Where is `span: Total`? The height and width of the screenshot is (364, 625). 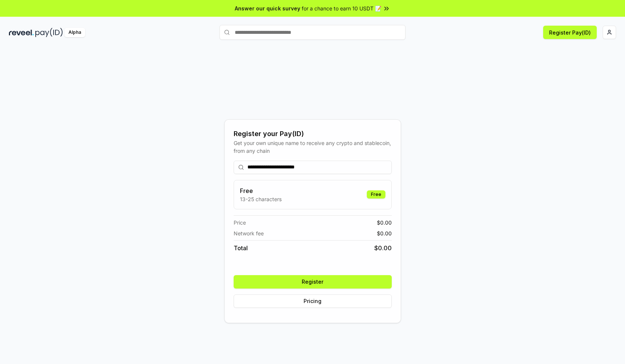 span: Total is located at coordinates (241, 248).